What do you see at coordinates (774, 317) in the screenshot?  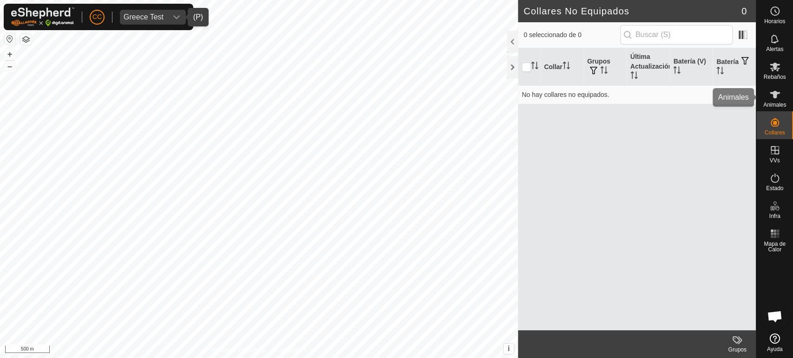 I see `div: Chat abierto` at bounding box center [774, 317].